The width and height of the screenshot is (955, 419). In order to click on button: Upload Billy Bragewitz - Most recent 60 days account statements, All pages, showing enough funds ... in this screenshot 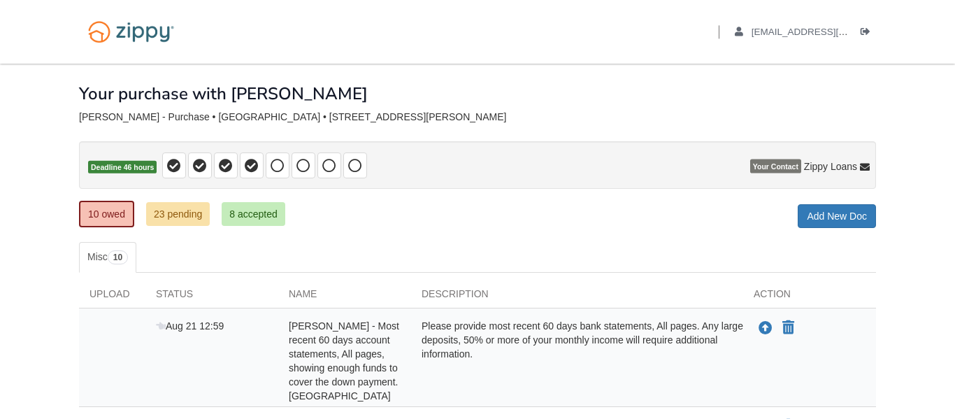, I will do `click(766, 328)`.